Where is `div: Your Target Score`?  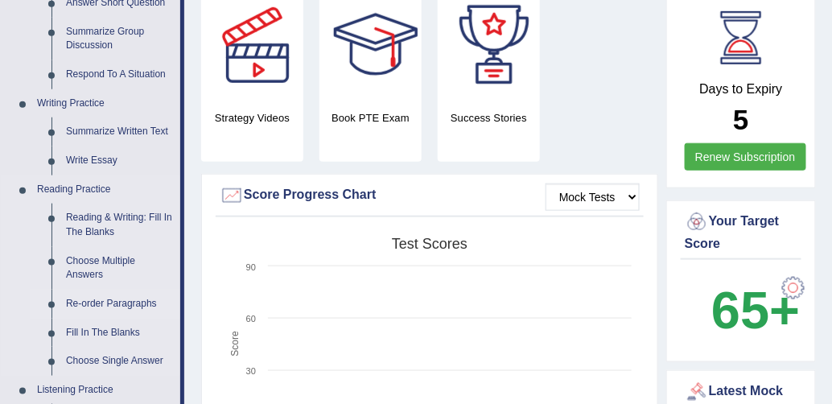
div: Your Target Score is located at coordinates (741, 232).